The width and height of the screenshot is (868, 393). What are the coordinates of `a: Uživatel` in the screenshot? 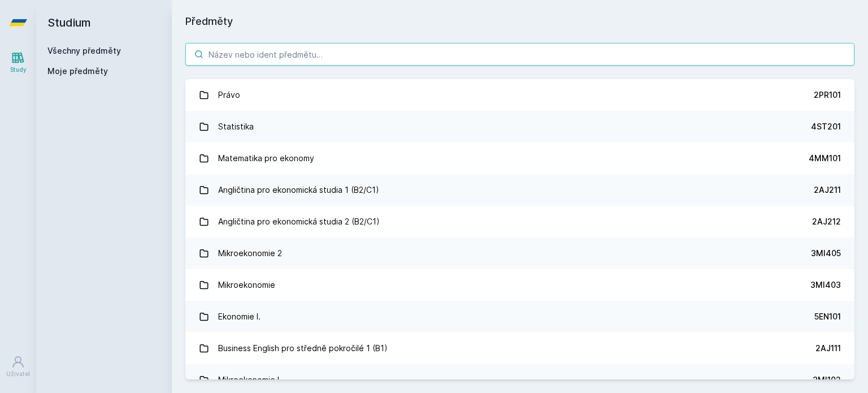 It's located at (18, 367).